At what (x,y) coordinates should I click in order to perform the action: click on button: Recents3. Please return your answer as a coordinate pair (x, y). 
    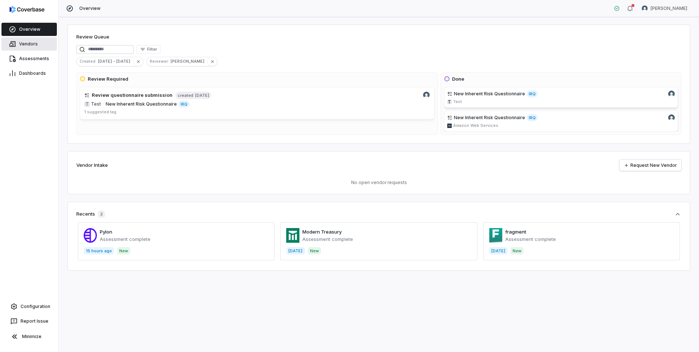
    Looking at the image, I should click on (379, 214).